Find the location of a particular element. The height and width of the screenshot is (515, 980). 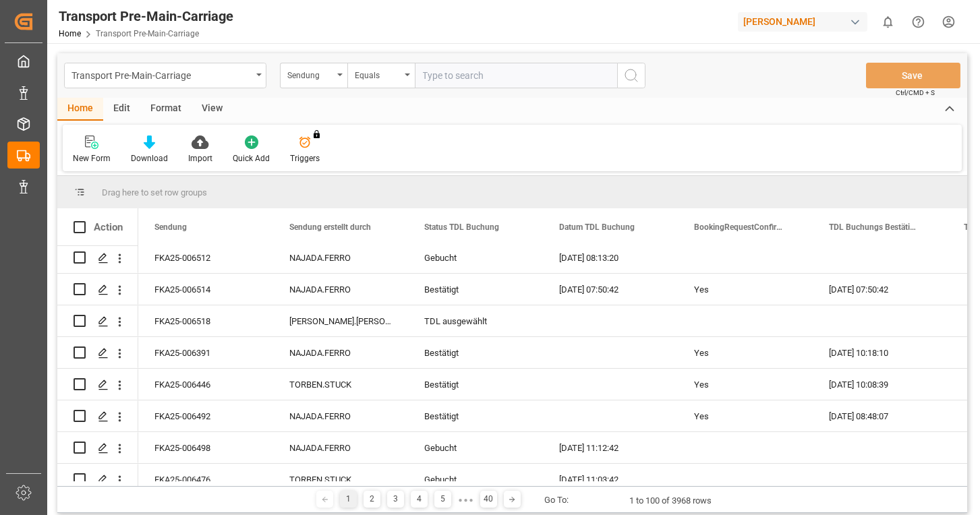

div: 3 is located at coordinates (395, 500).